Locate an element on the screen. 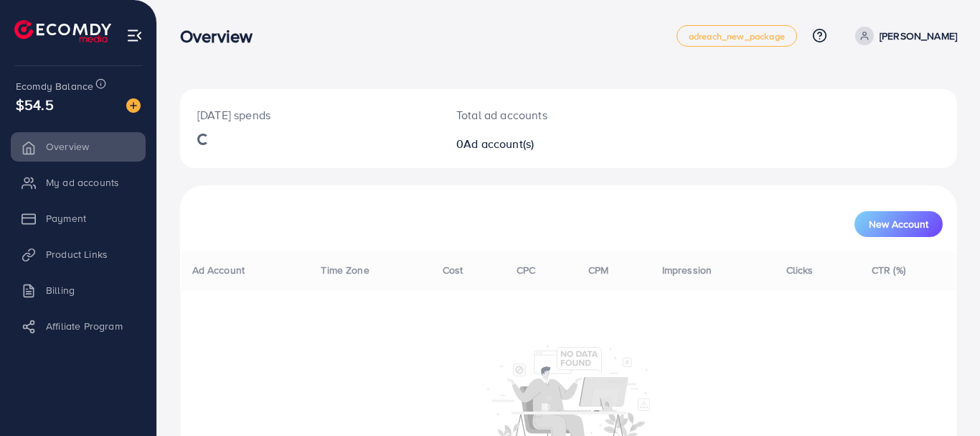  a: adreach_new_package is located at coordinates (737, 36).